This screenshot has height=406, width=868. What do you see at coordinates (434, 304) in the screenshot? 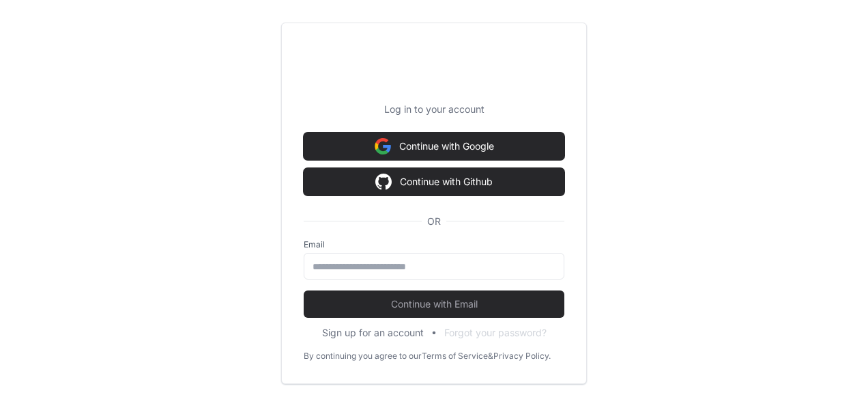
I see `button: Continue with Email` at bounding box center [434, 304].